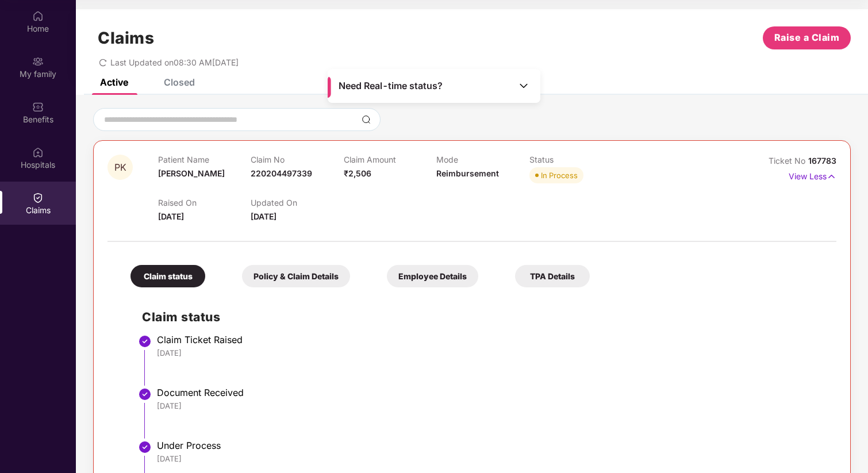  I want to click on span: Ticket No, so click(788, 160).